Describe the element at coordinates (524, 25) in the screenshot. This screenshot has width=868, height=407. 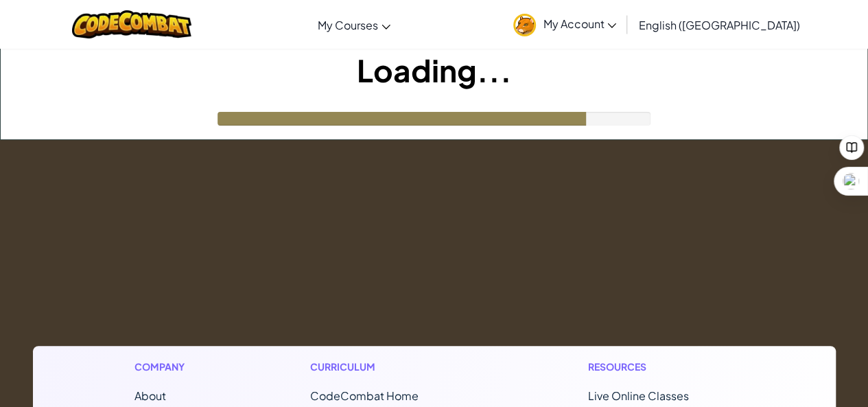
I see `img: avatar` at that location.